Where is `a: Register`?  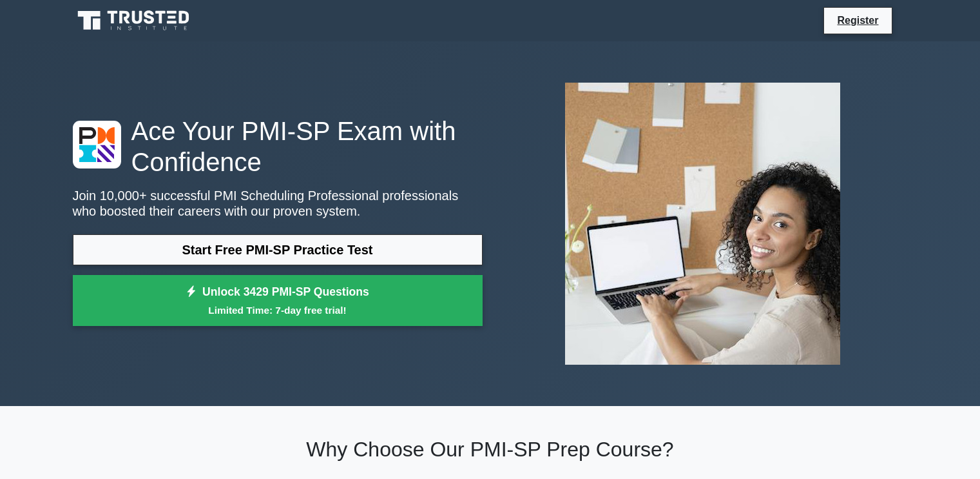
a: Register is located at coordinates (858, 20).